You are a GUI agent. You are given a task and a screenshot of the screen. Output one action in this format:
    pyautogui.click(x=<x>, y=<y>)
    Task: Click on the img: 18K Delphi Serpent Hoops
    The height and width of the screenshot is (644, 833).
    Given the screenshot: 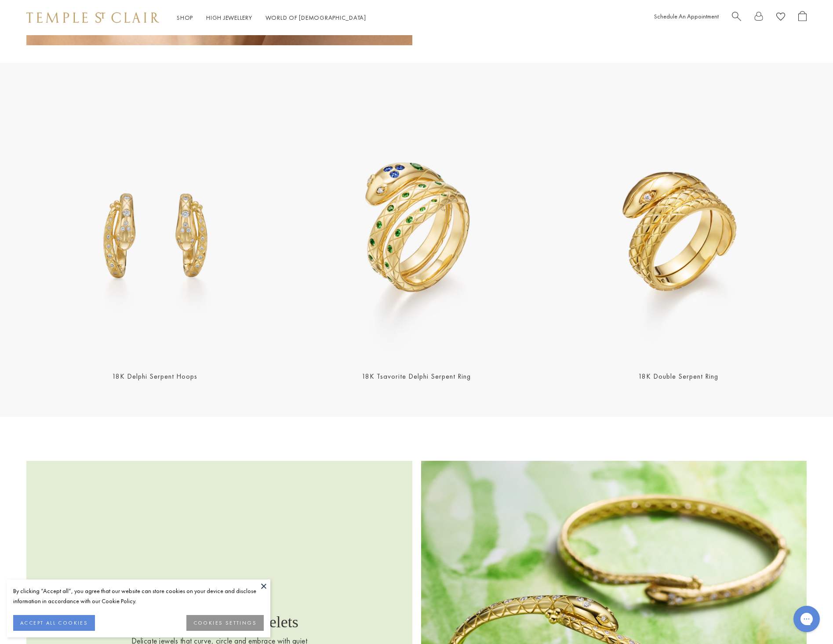 What is the action you would take?
    pyautogui.click(x=155, y=232)
    